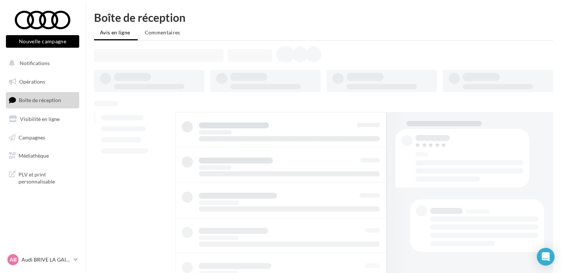 The height and width of the screenshot is (273, 562). Describe the element at coordinates (43, 138) in the screenshot. I see `a: Campagnes` at that location.